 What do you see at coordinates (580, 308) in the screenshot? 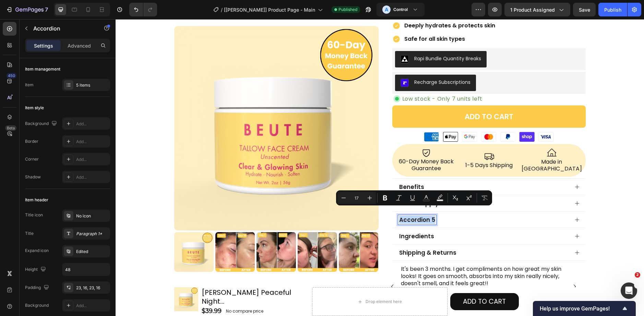
I see `span: Help us improve GemPages!` at bounding box center [580, 308].